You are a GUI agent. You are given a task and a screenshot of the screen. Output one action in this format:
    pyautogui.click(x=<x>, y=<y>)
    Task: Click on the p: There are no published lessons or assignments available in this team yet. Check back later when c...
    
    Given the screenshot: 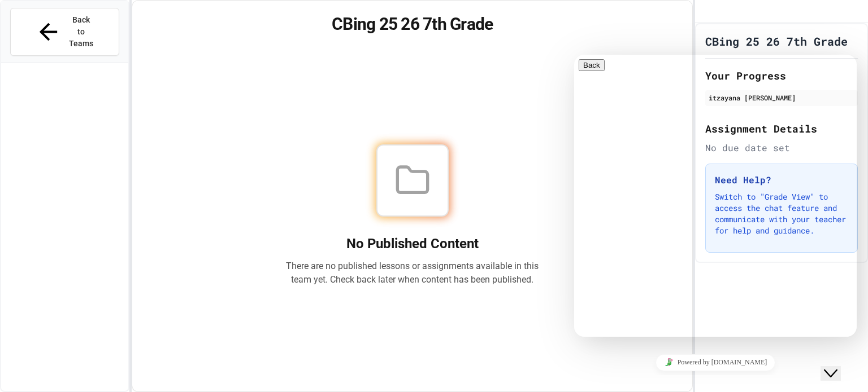 What is the action you would take?
    pyautogui.click(x=413, y=273)
    